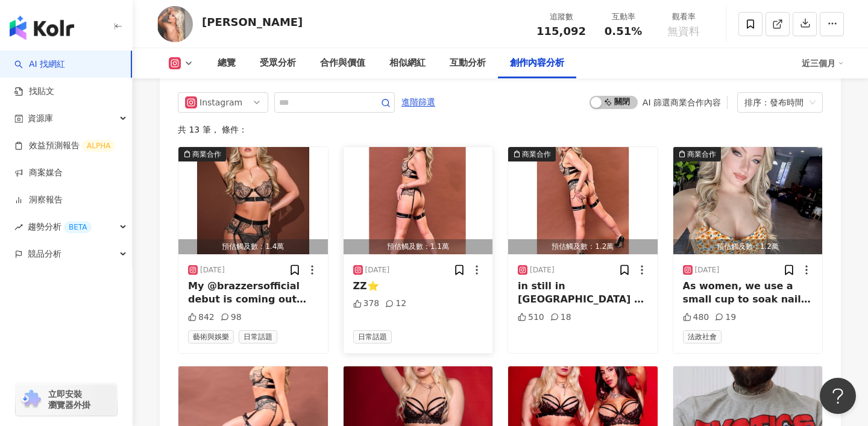 This screenshot has height=426, width=868. Describe the element at coordinates (38, 173) in the screenshot. I see `a: 商案媒合` at that location.